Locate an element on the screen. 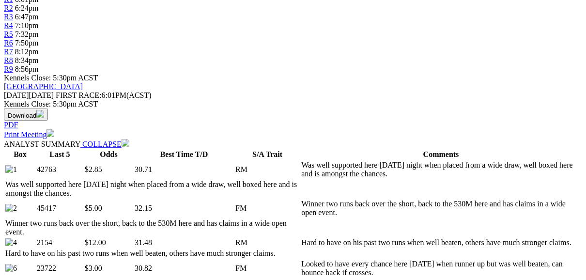 The image size is (586, 280). div: Download is located at coordinates (293, 125).